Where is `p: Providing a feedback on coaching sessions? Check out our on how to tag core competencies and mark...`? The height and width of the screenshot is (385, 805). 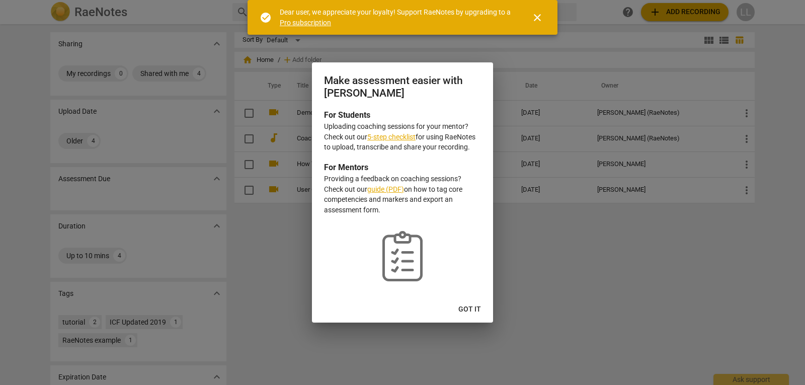
p: Providing a feedback on coaching sessions? Check out our on how to tag core competencies and mark... is located at coordinates (403, 194).